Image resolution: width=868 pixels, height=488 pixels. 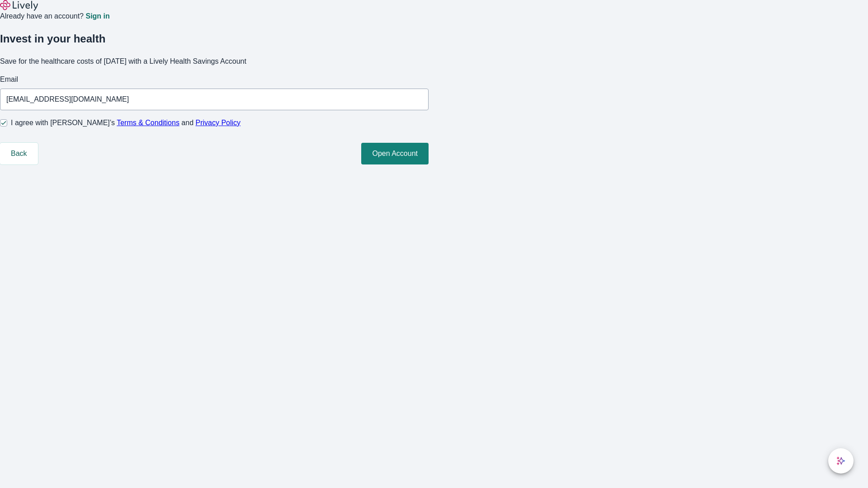 I want to click on svg: Lively AI Assistant, so click(x=841, y=461).